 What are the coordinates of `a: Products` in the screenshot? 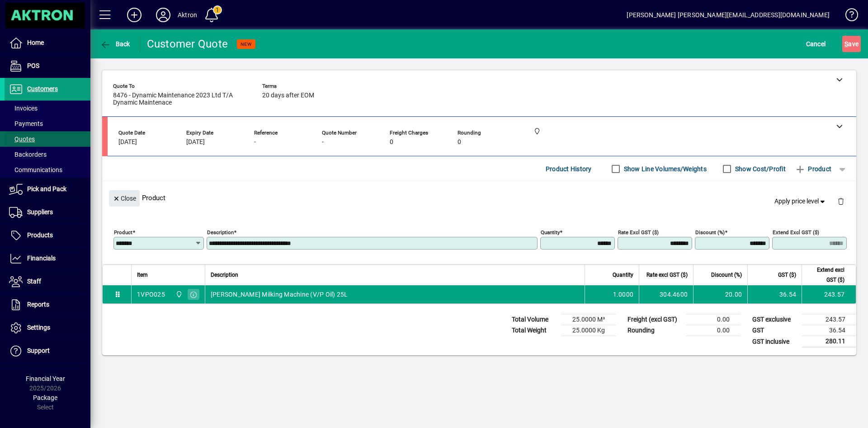 It's located at (48, 235).